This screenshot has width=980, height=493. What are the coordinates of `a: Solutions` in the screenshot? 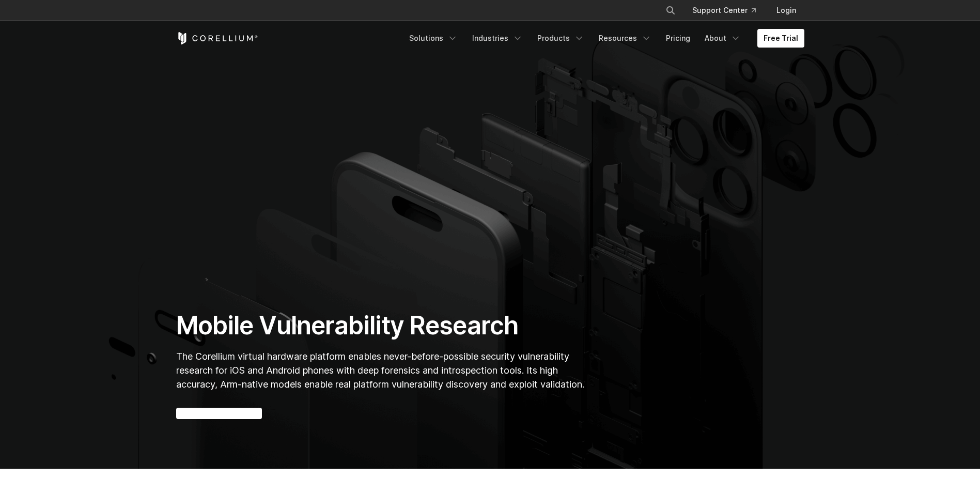 It's located at (433, 38).